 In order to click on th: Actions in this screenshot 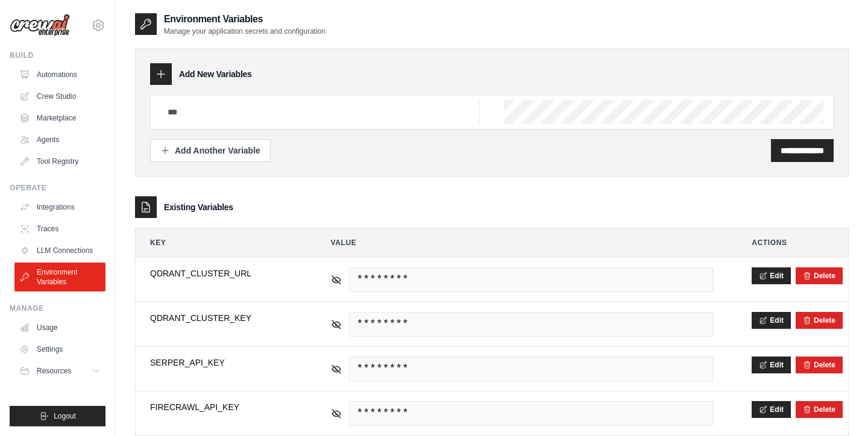, I will do `click(793, 243)`.